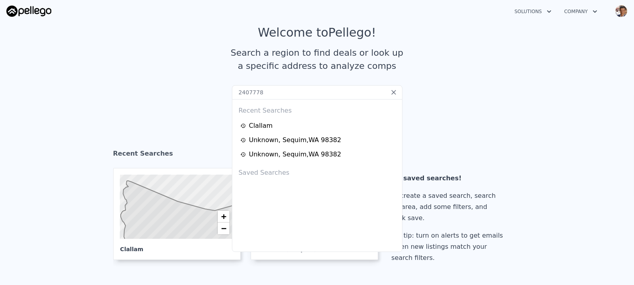 The width and height of the screenshot is (634, 285). What do you see at coordinates (331, 249) in the screenshot?
I see `span: , WA 98382` at bounding box center [331, 249].